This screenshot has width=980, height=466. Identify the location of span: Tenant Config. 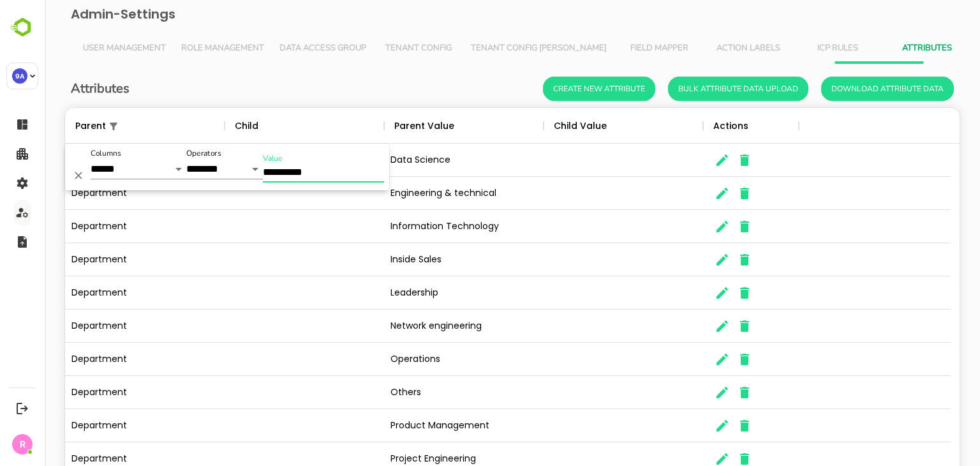
(374, 49).